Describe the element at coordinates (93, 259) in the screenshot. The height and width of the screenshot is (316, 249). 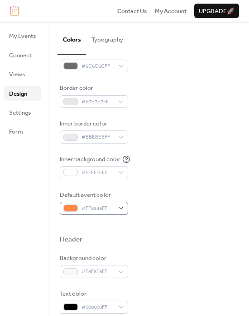
I see `div: Background color` at that location.